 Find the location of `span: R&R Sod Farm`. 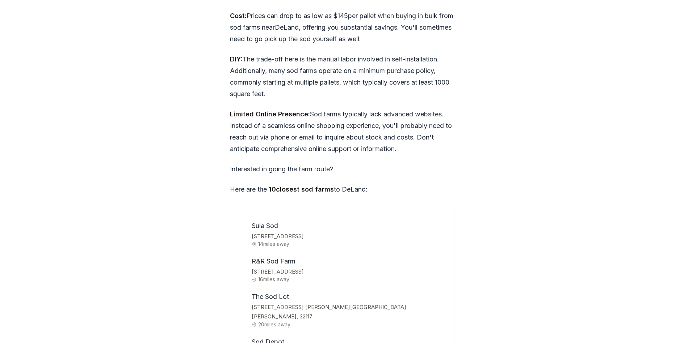

span: R&R Sod Farm is located at coordinates (273, 261).